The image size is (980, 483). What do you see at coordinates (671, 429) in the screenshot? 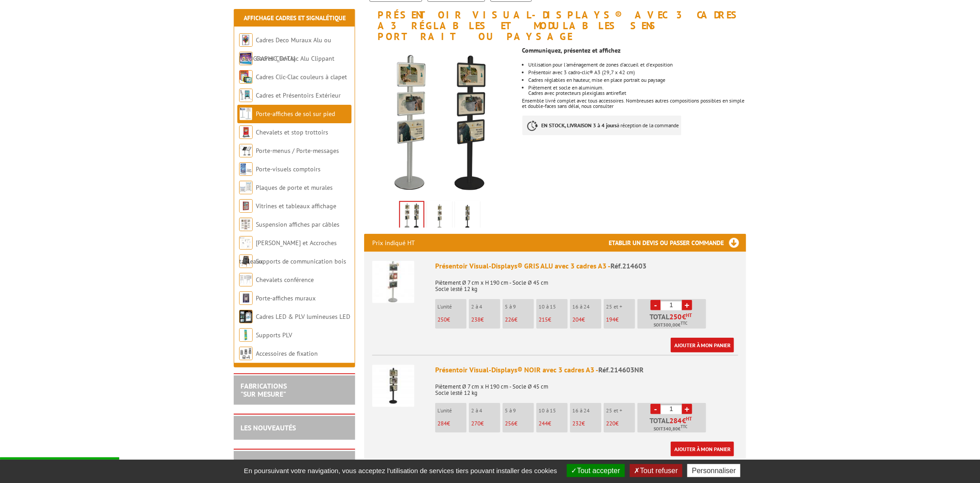
I see `span: 340,80` at bounding box center [671, 429].